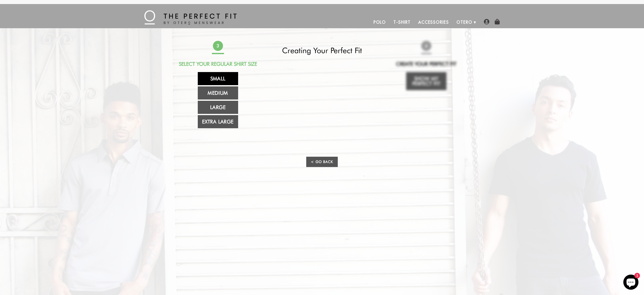  I want to click on a: < Go Back, so click(322, 162).